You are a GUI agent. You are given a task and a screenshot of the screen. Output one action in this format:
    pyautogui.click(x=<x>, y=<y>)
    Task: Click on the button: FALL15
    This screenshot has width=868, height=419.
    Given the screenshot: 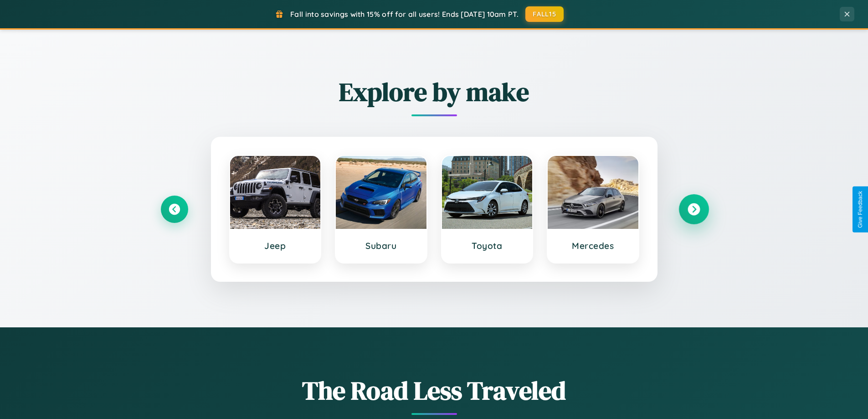 What is the action you would take?
    pyautogui.click(x=545, y=14)
    